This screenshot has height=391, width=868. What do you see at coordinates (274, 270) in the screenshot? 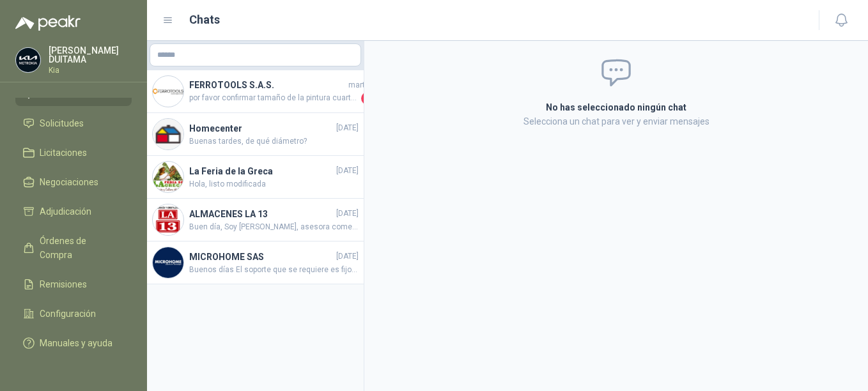
I see `span: Buenos días El soporte que se requiere es fijo .. gracias` at bounding box center [274, 270].